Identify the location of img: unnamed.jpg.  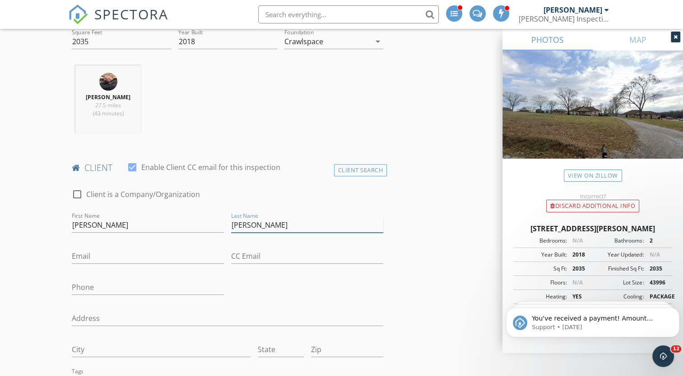
(108, 82).